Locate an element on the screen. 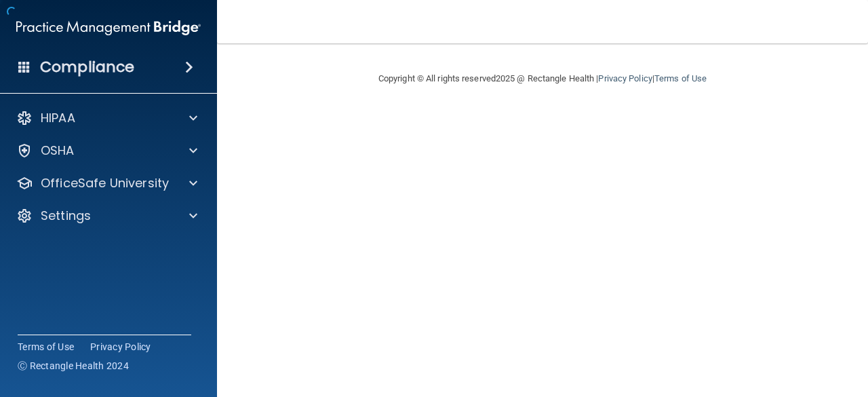 The image size is (868, 397). img: PMB logo is located at coordinates (108, 28).